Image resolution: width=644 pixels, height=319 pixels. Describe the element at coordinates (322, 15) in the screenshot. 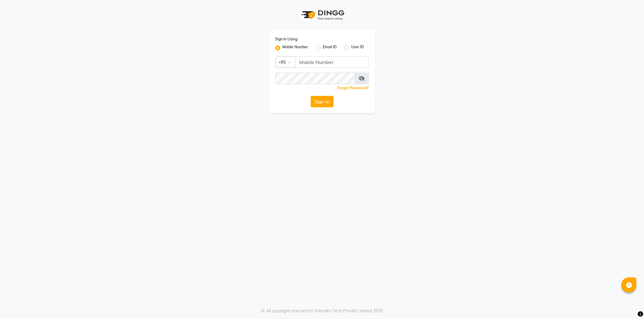

I see `img: logo1.svg` at that location.